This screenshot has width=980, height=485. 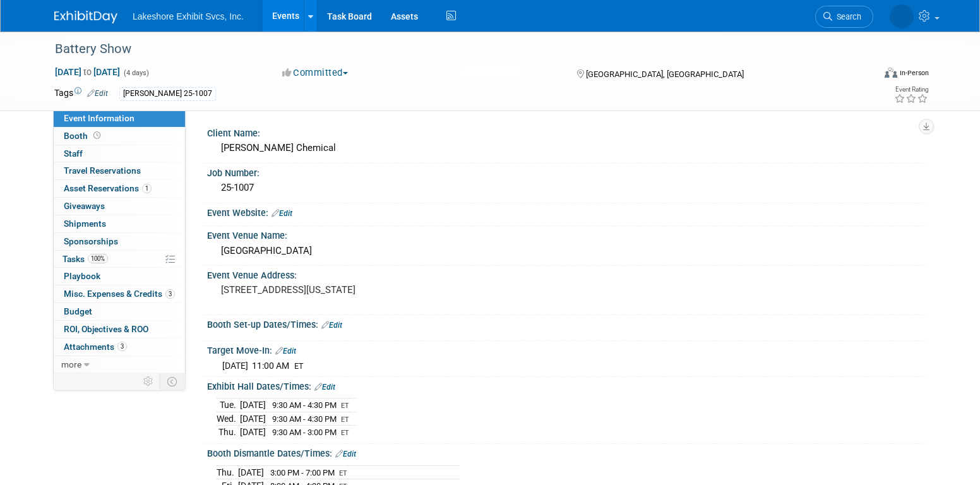 What do you see at coordinates (566, 212) in the screenshot?
I see `div: Event Website:` at bounding box center [566, 212].